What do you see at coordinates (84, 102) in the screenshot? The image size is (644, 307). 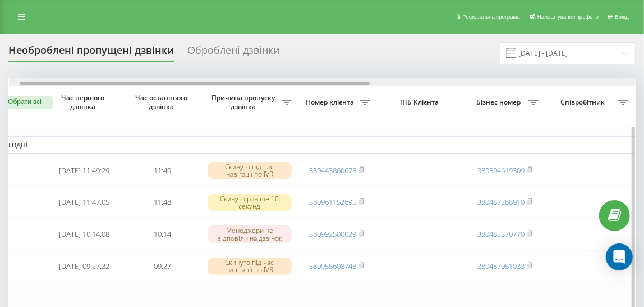 I see `span: Час першого дзвінка` at bounding box center [84, 102].